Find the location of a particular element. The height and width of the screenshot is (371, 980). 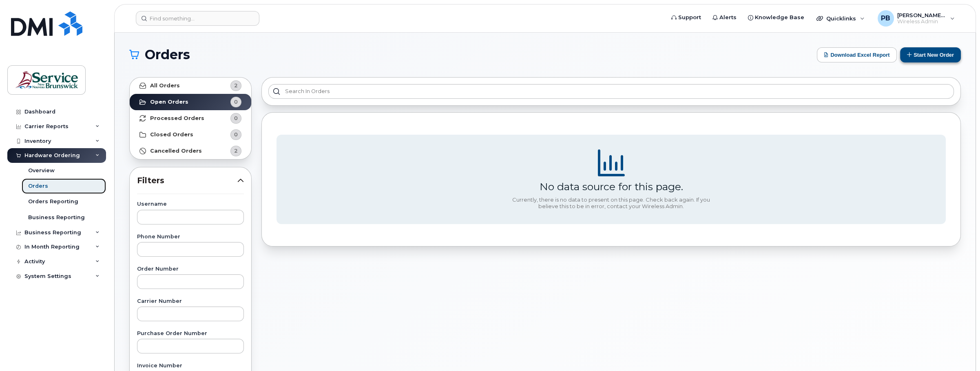

button: Start New Order is located at coordinates (930, 55).